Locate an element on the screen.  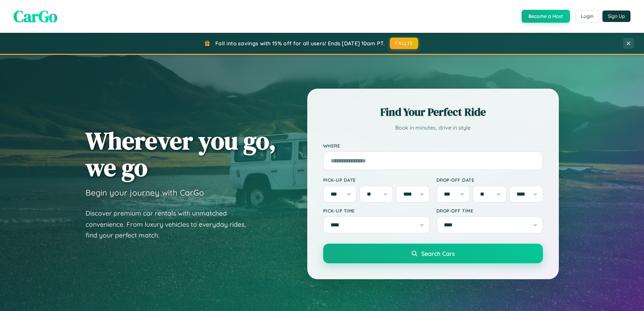
label: Drop-off Date is located at coordinates (490, 180).